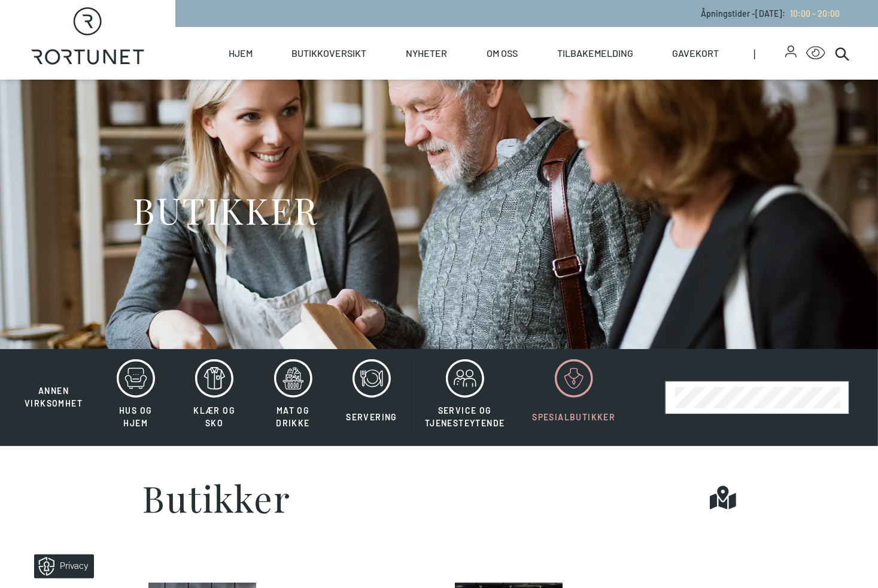 The height and width of the screenshot is (588, 878). I want to click on h1: BUTIKKER, so click(225, 209).